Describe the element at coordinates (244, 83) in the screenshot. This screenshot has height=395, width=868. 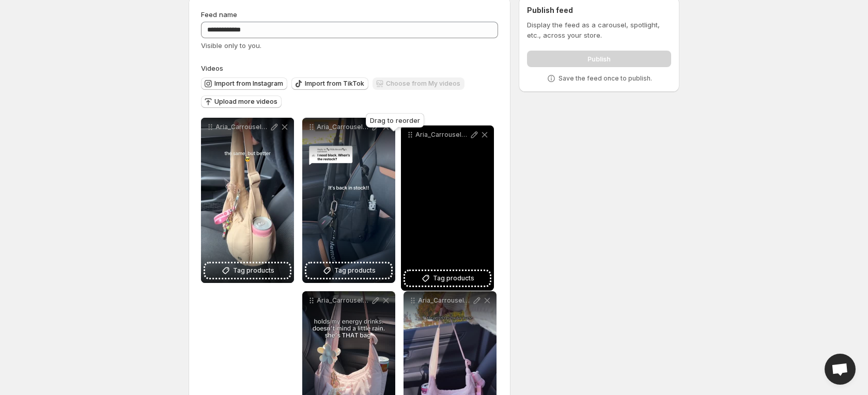
I see `button: Import from Instagram` at that location.